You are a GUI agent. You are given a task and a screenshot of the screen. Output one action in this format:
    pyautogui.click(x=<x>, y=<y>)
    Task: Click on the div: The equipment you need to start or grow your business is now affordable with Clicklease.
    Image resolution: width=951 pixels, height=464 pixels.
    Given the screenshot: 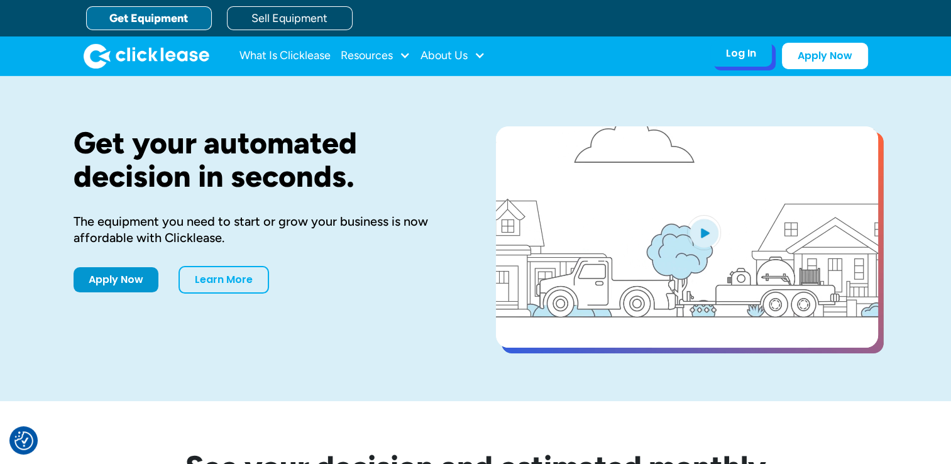 What is the action you would take?
    pyautogui.click(x=265, y=229)
    